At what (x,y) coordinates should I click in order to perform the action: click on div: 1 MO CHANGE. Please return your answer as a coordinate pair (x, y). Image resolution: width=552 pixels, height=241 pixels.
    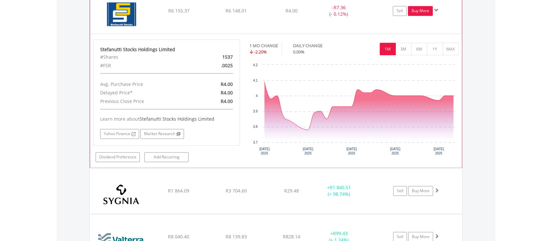
    Looking at the image, I should click on (264, 46).